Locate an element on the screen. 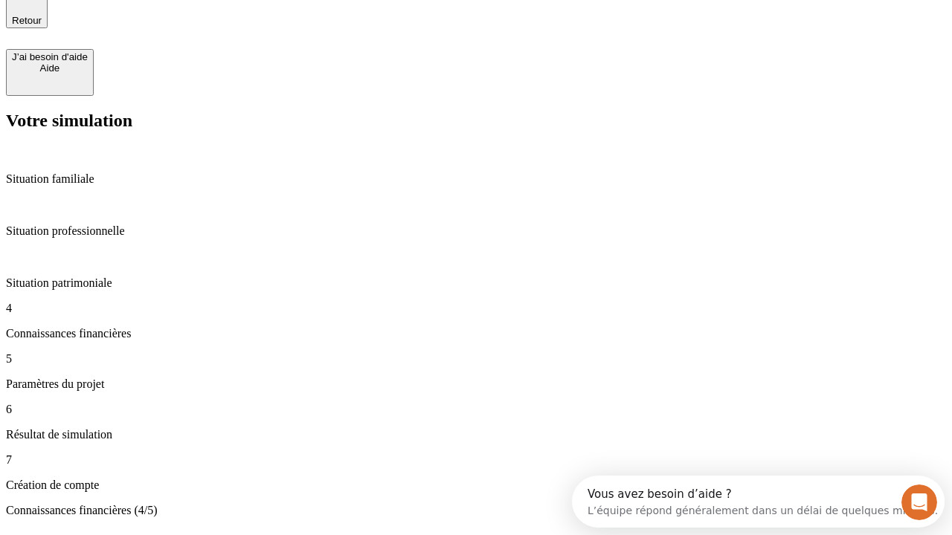 This screenshot has width=952, height=535. span: Retour is located at coordinates (27, 20).